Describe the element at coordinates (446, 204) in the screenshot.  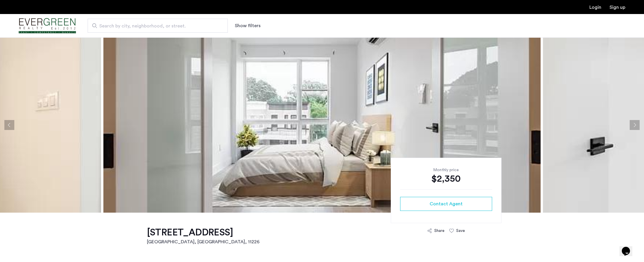
I see `span: Contact Agent` at that location.